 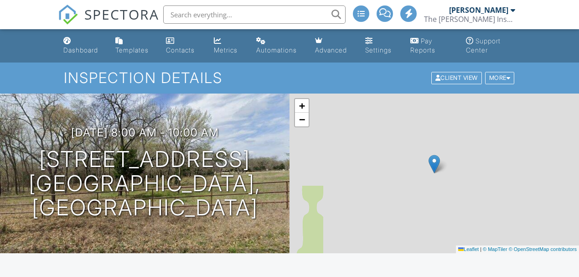 What do you see at coordinates (254, 15) in the screenshot?
I see `input: Search everything...` at bounding box center [254, 15].